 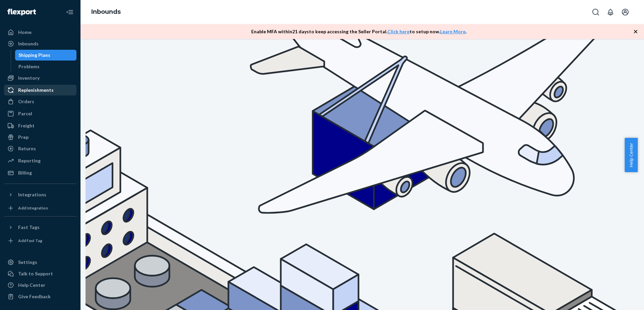 What do you see at coordinates (40, 126) in the screenshot?
I see `a: Freight` at bounding box center [40, 126].